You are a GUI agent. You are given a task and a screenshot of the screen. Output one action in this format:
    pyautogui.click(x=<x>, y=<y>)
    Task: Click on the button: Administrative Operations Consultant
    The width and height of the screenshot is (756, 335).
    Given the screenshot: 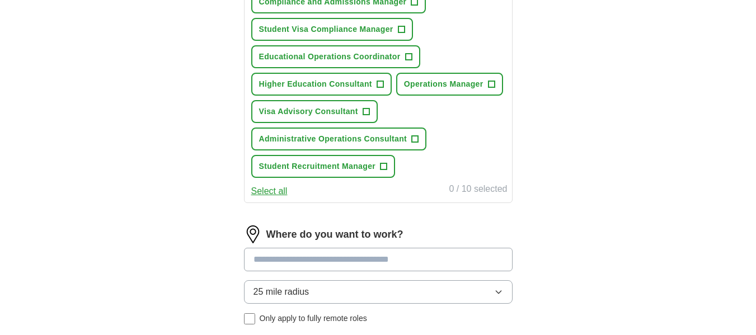 What is the action you would take?
    pyautogui.click(x=339, y=139)
    